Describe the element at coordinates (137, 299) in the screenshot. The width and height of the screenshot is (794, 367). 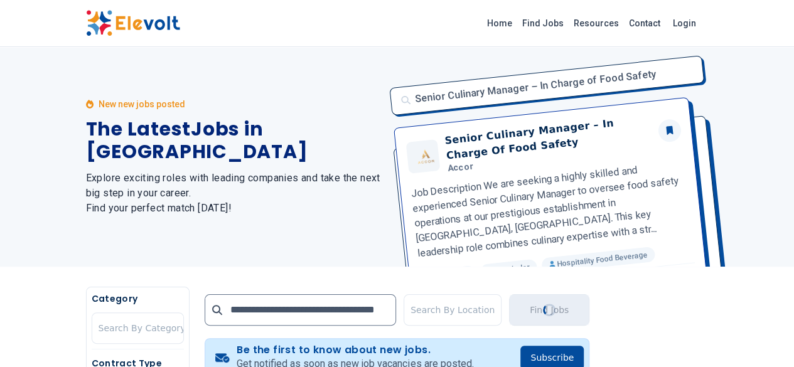
I see `h5: Category` at that location.